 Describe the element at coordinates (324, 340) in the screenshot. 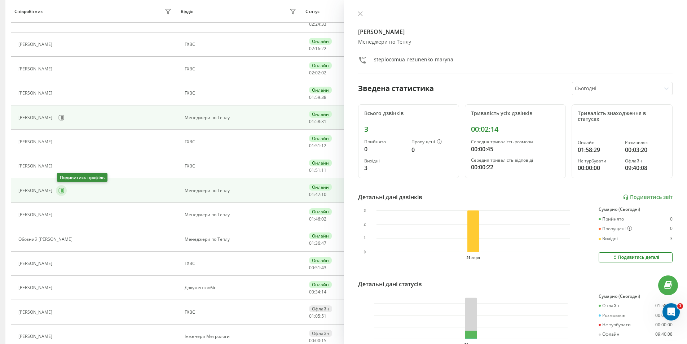

I see `span: 15` at that location.